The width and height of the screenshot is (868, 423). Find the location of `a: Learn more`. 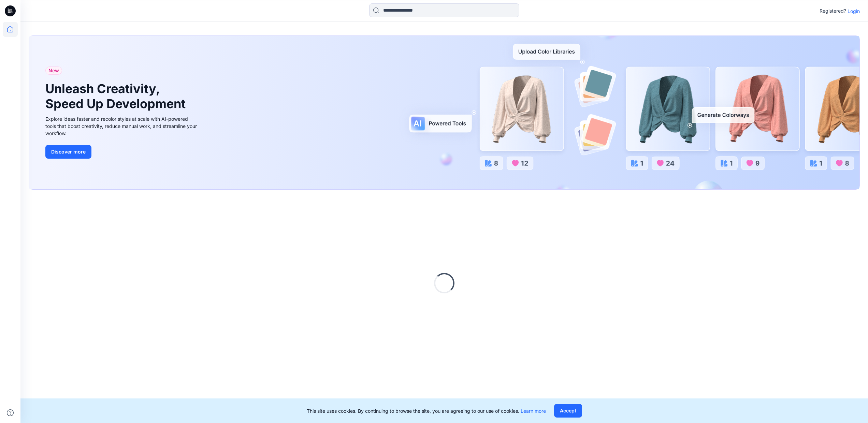

a: Learn more is located at coordinates (534, 411).